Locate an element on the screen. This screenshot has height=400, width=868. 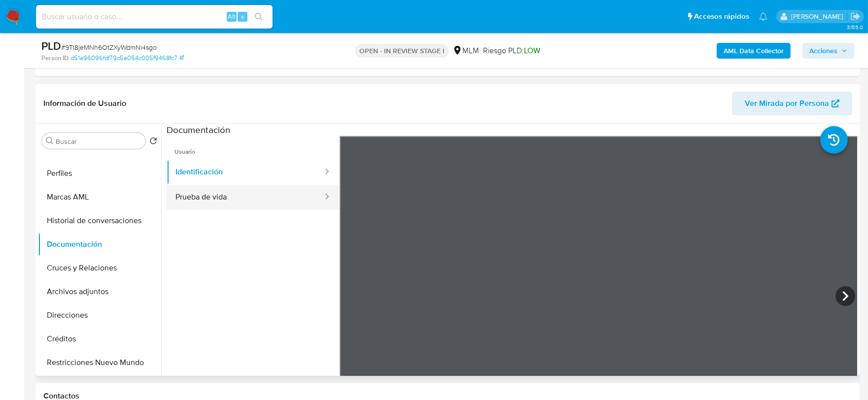
h1: Información de Usuario is located at coordinates (85, 104).